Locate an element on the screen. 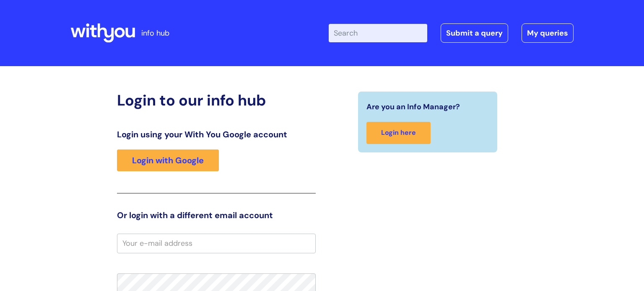 Image resolution: width=644 pixels, height=291 pixels. input: Your e-mail address is located at coordinates (216, 244).